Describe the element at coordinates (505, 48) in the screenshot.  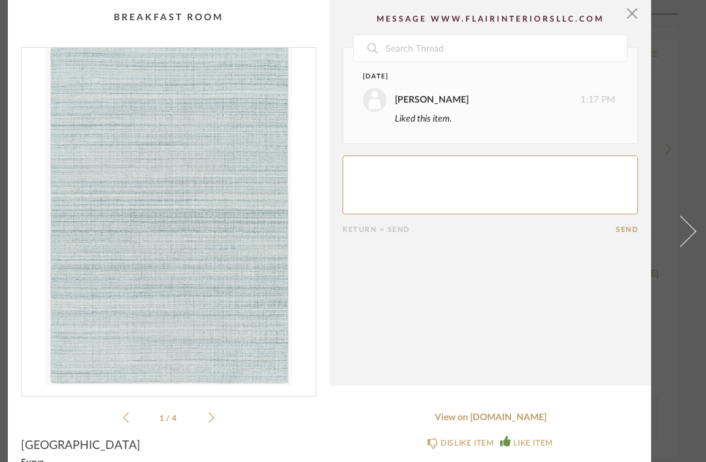
I see `input: Search Thread` at that location.